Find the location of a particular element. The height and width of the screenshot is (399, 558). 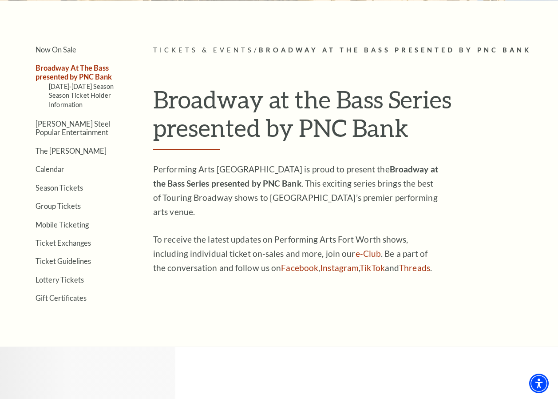

a: Ticket Exchanges is located at coordinates (63, 243).